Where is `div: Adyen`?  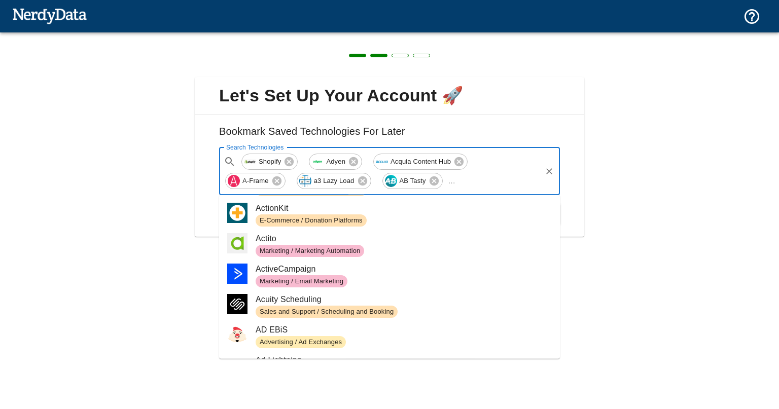
div: Adyen is located at coordinates (335, 162).